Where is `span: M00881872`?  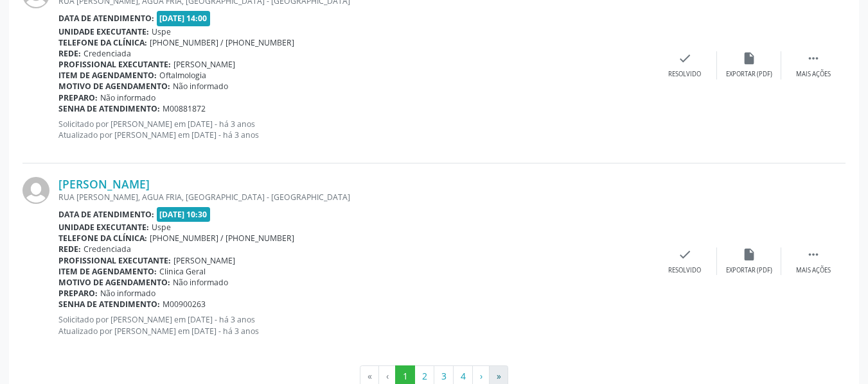
span: M00881872 is located at coordinates (184, 108).